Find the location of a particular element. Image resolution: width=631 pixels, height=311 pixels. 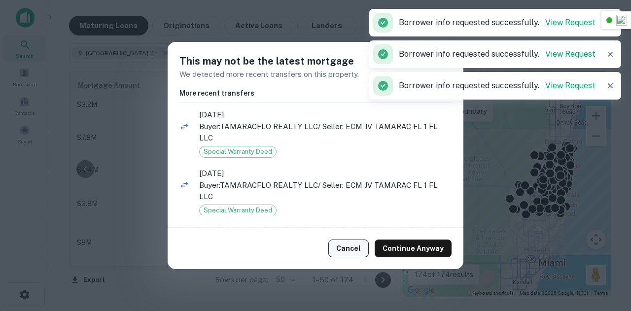

h5: This may not be the latest mortgage is located at coordinates (316, 61).